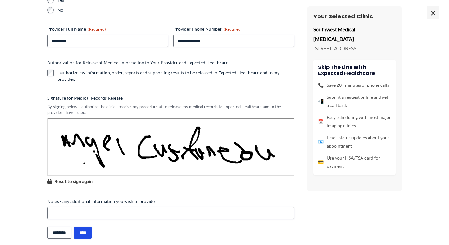  I want to click on button: Reset to sign again, so click(70, 181).